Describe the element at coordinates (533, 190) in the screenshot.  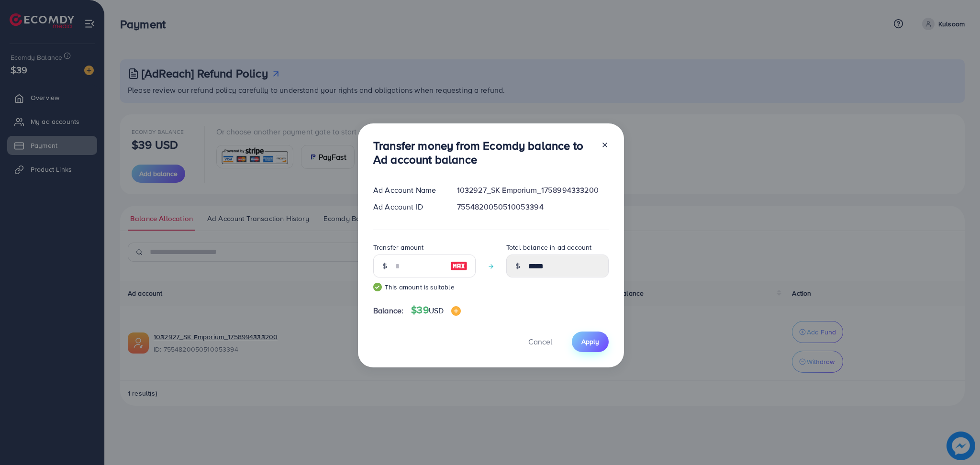
I see `div: 1032927_SK Emporium_1758994333200` at that location.